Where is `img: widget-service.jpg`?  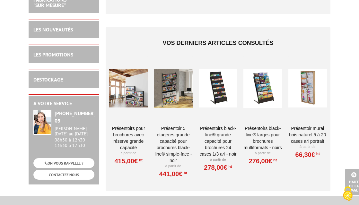
img: widget-service.jpg is located at coordinates (42, 122).